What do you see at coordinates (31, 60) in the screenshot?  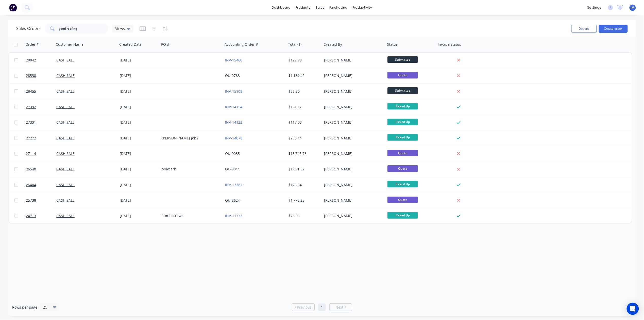 I see `span: 28842` at bounding box center [31, 60].